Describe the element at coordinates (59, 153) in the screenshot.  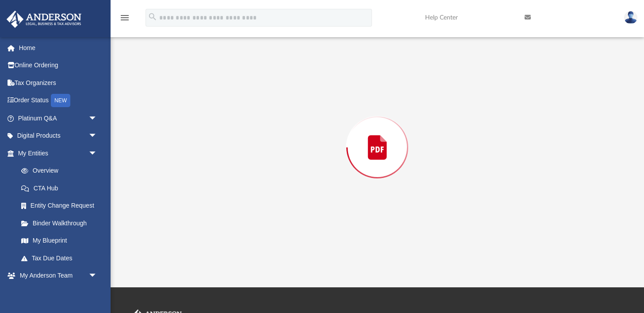
I see `a: My Entitiesarrow_drop_down` at that location.